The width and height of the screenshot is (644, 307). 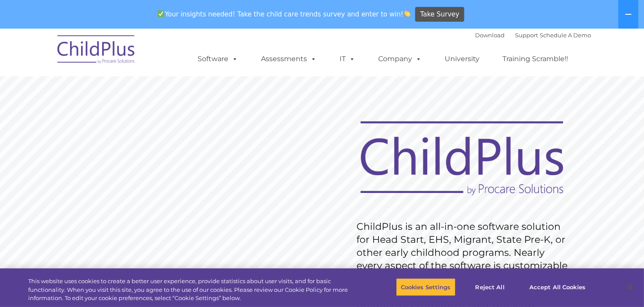 I want to click on span: Your insights needed! Take the child care trends survey and enter to win!, so click(x=284, y=14).